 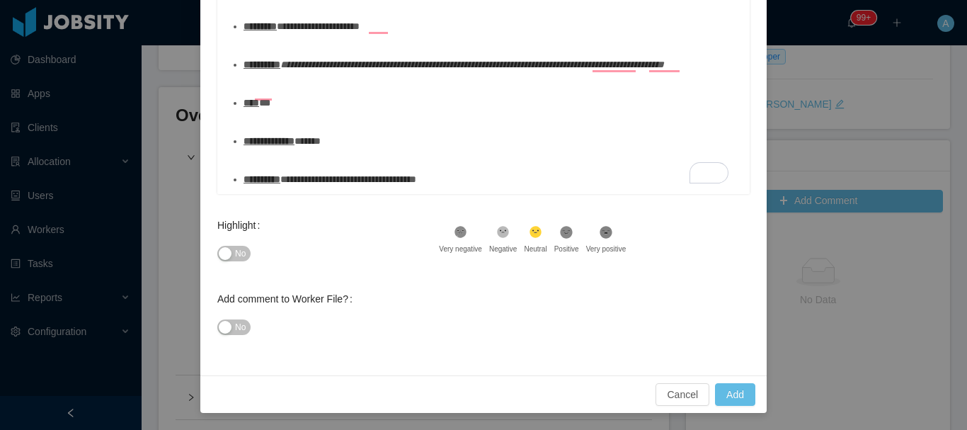 I want to click on div: Positive, so click(x=567, y=249).